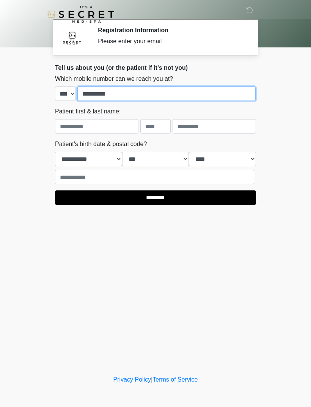 The height and width of the screenshot is (407, 311). What do you see at coordinates (114, 79) in the screenshot?
I see `label: Which mobile number can we reach you at?` at bounding box center [114, 79].